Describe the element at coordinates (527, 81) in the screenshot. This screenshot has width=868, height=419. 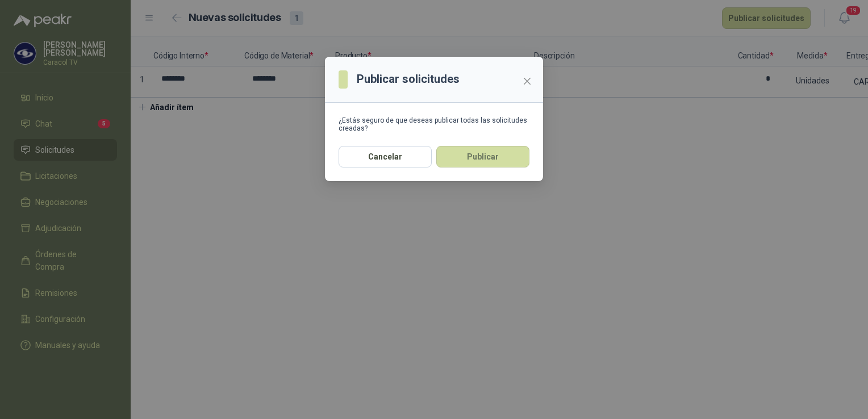
I see `span: close` at that location.